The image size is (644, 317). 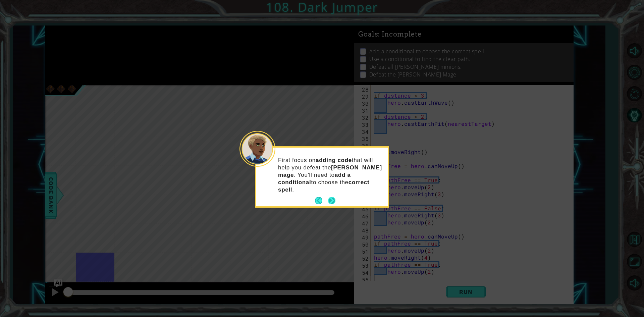 What do you see at coordinates (331, 175) in the screenshot?
I see `p: First focus on that will help you defeat the . You'll need to to choose the .` at bounding box center [331, 175].